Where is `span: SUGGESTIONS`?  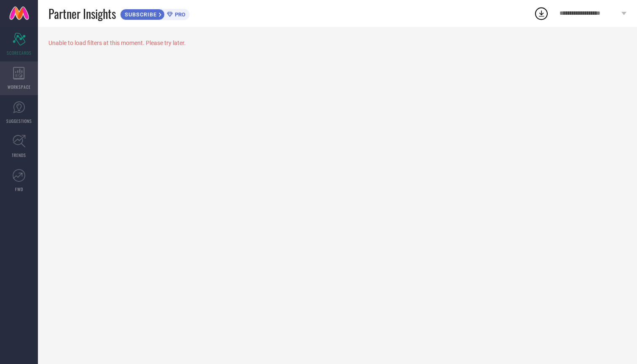 span: SUGGESTIONS is located at coordinates (19, 121).